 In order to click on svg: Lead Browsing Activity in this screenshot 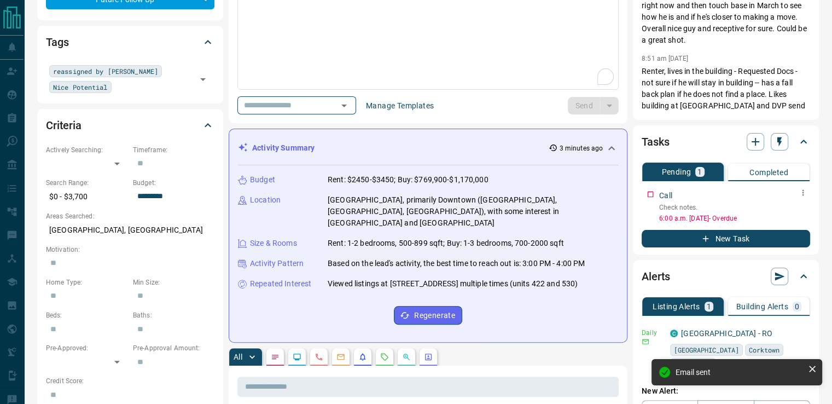, I will do `click(297, 357)`.